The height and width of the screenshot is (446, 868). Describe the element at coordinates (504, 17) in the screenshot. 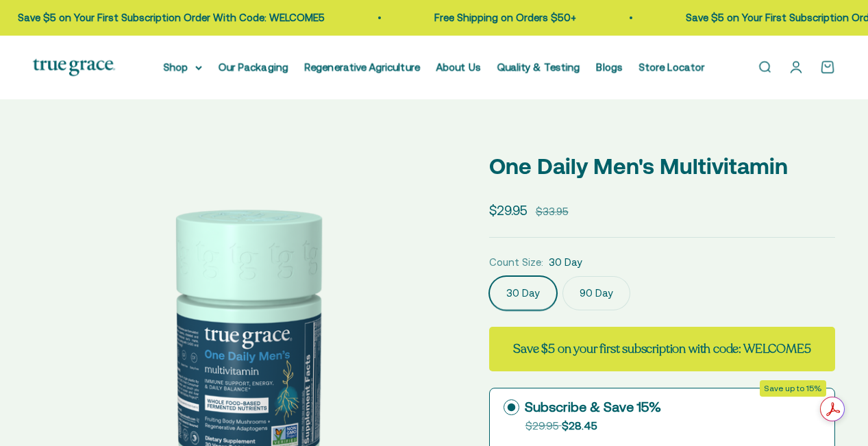

I see `a: Free Shipping on Orders $50+` at that location.